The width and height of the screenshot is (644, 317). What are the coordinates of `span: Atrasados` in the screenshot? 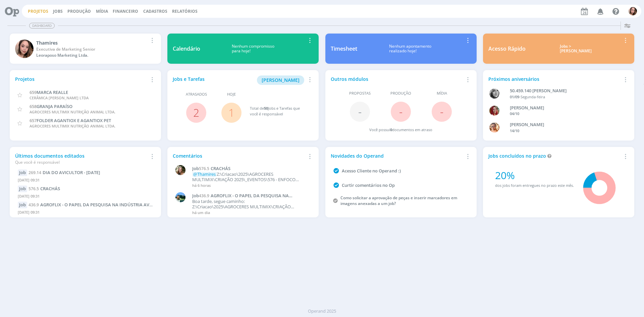 It's located at (196, 94).